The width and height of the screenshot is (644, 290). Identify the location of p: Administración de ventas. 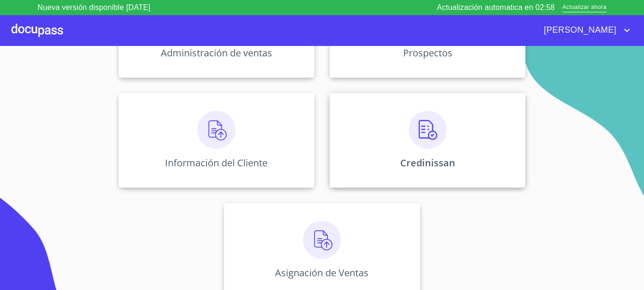
(216, 53).